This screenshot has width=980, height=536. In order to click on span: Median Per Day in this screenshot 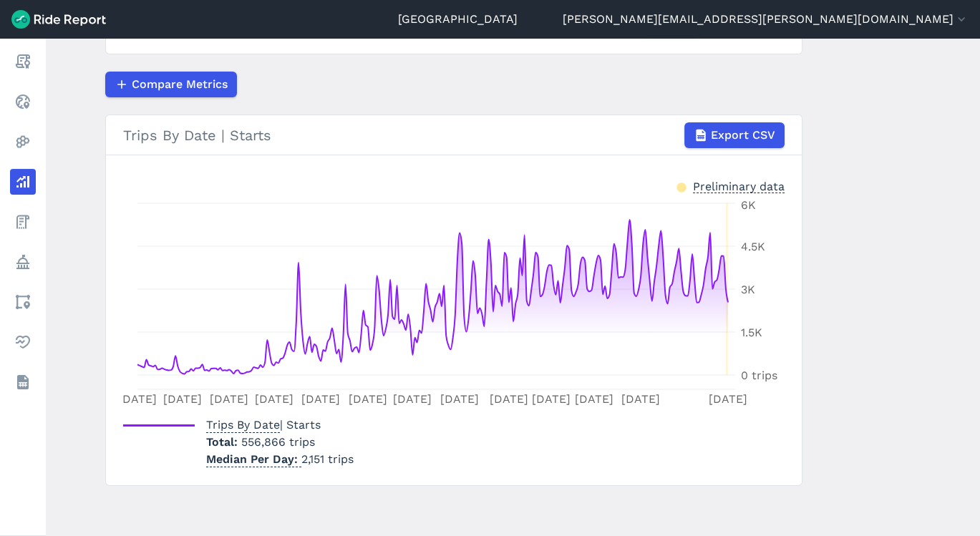, I will do `click(254, 457)`.